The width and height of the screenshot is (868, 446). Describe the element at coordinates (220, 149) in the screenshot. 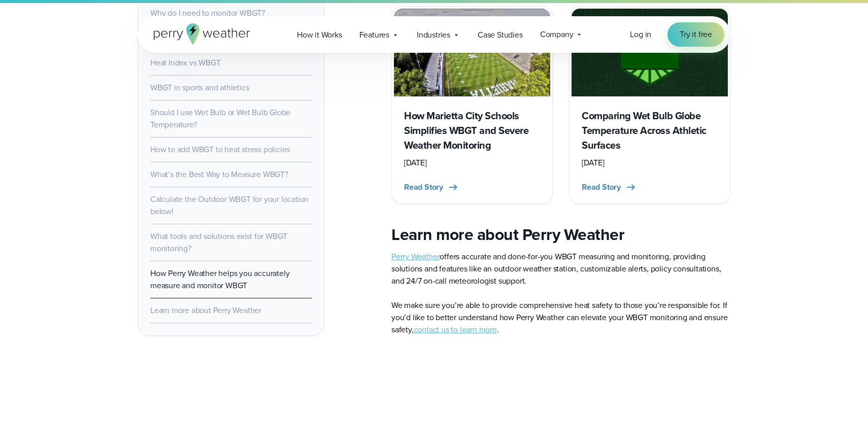

I see `a: How to add WBGT to heat stress policies` at that location.